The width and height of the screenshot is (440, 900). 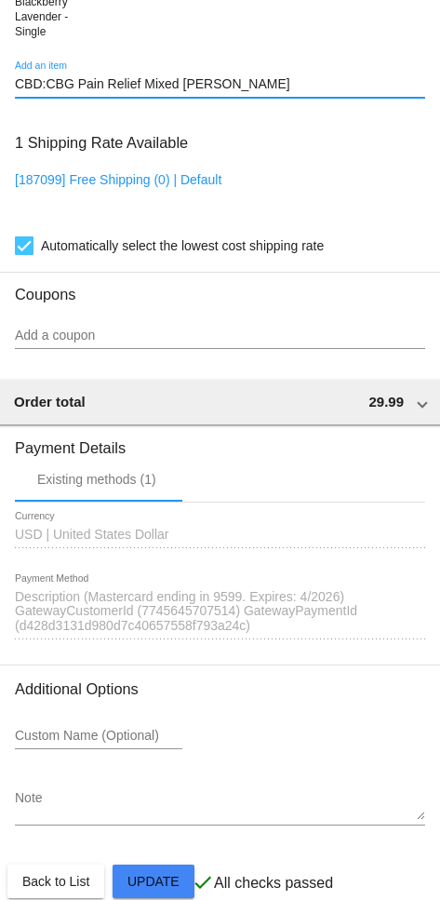 I want to click on span: Back to List, so click(x=56, y=881).